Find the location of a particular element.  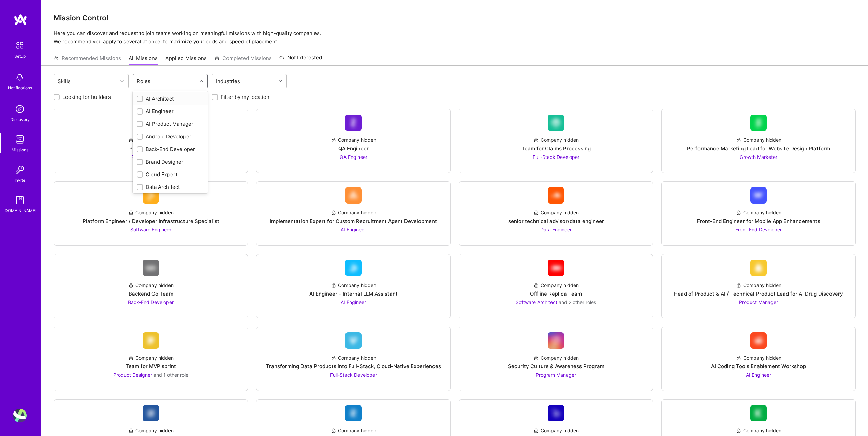

div: Head of Product & AI / Technical Product Lead for AI Drug Discovery is located at coordinates (758, 294).